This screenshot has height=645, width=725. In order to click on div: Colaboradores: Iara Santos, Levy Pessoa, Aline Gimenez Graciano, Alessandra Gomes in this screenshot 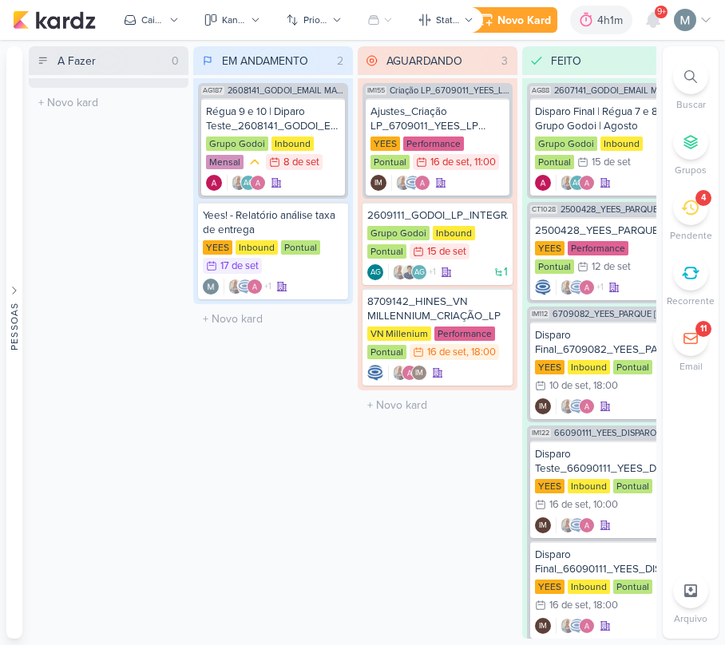, I will do `click(412, 272)`.